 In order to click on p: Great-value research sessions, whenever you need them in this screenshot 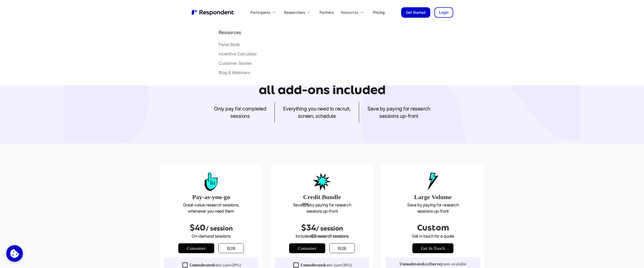, I will do `click(211, 208)`.